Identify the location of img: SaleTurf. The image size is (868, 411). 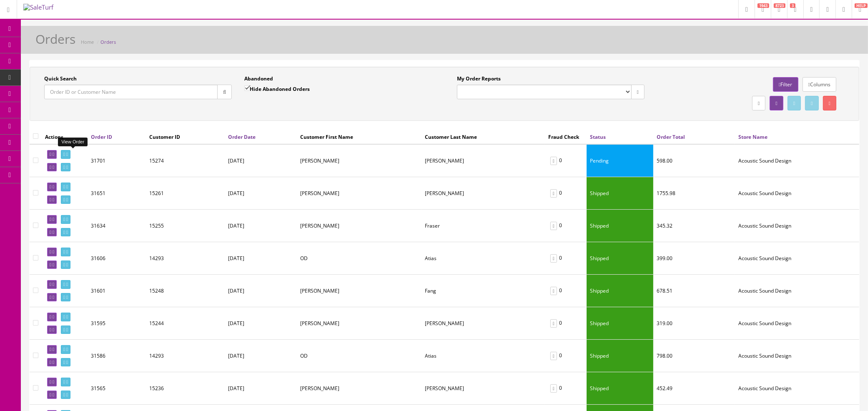
(49, 7).